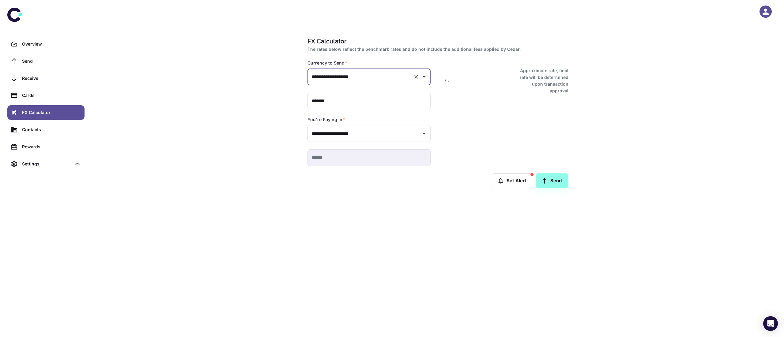 This screenshot has height=337, width=784. Describe the element at coordinates (770, 324) in the screenshot. I see `div: Open Intercom Messenger` at that location.